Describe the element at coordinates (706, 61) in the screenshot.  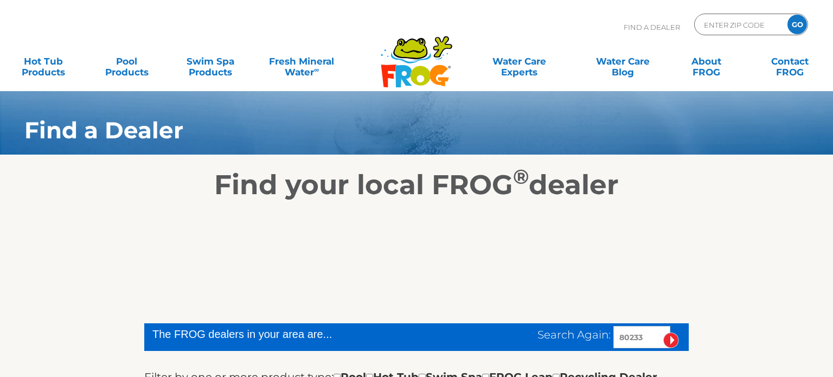
I see `a: AboutFROG` at that location.